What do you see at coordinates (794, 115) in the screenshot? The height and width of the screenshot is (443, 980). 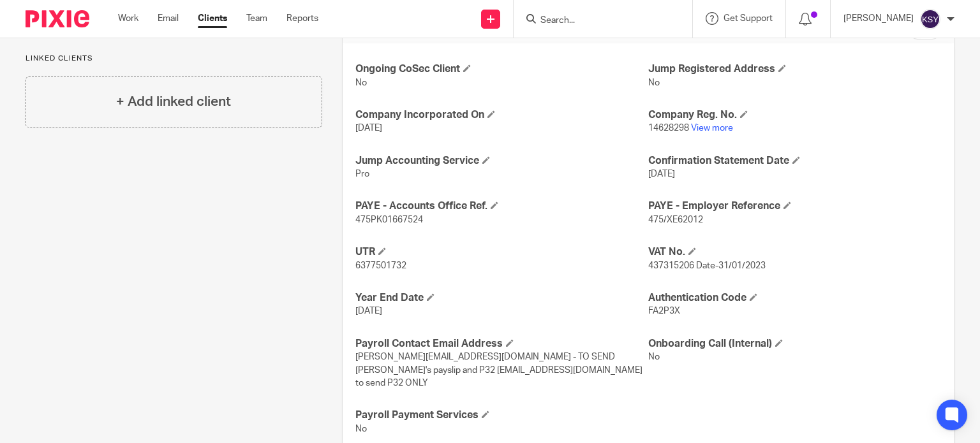 I see `h4: Company Reg. No.` at bounding box center [794, 115].